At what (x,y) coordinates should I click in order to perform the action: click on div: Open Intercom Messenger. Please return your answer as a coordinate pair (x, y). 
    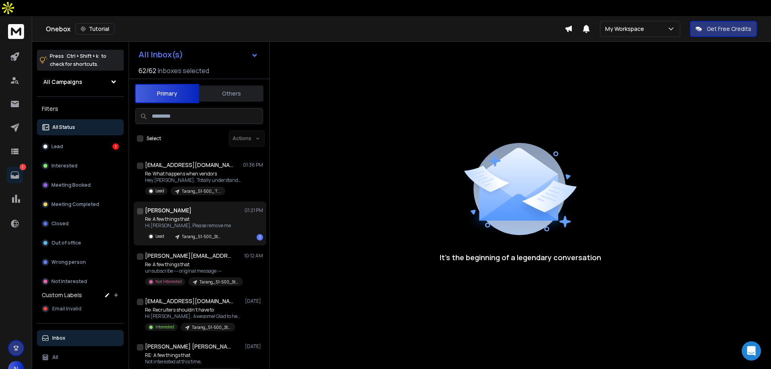
    Looking at the image, I should click on (751, 351).